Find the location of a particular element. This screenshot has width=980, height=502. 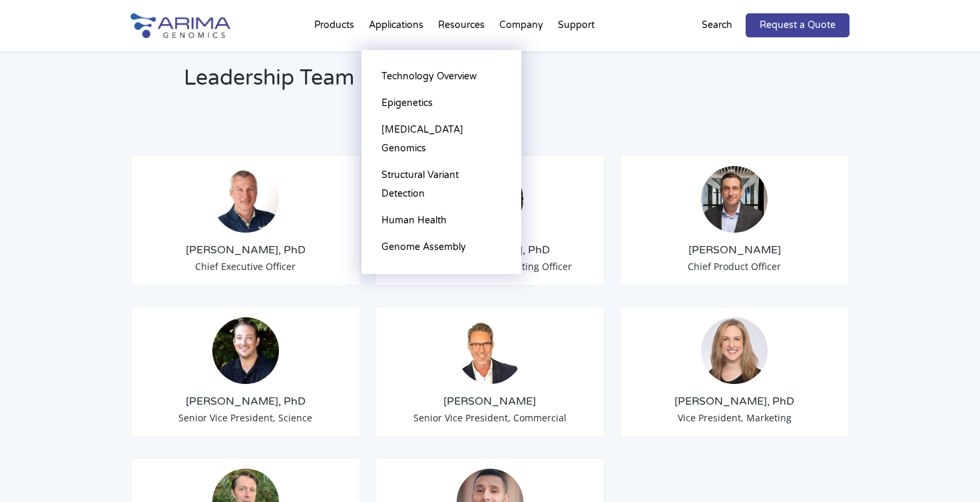

img: Chris-Roberts.jpg is located at coordinates (735, 199).